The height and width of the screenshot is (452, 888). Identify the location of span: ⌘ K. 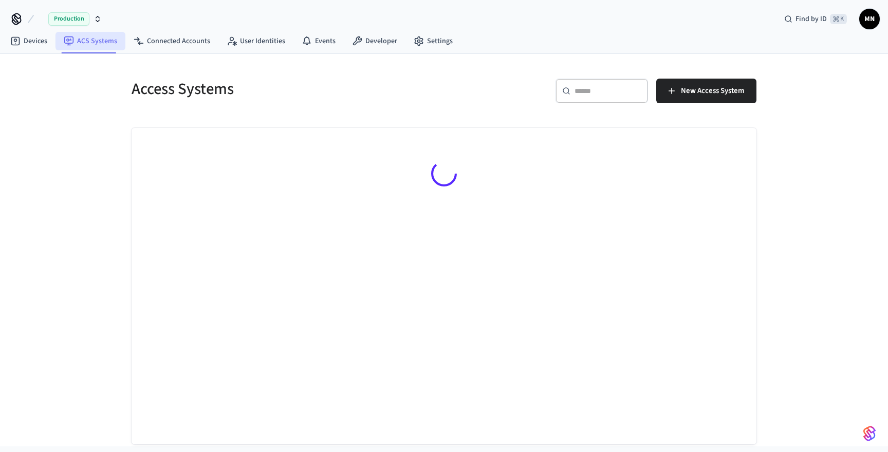
(838, 19).